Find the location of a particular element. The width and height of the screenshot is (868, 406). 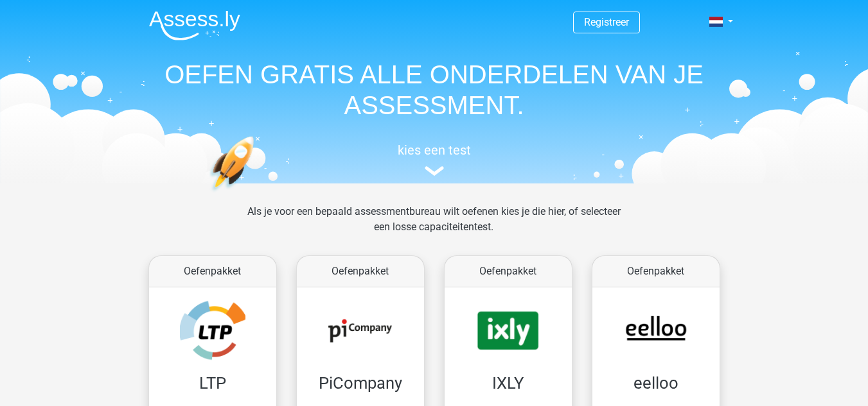

img: Assessly is located at coordinates (194, 25).